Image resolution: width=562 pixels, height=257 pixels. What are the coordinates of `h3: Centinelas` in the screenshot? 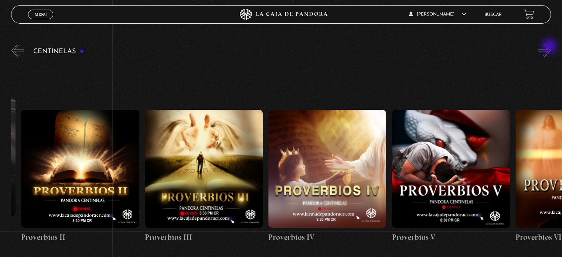 It's located at (58, 51).